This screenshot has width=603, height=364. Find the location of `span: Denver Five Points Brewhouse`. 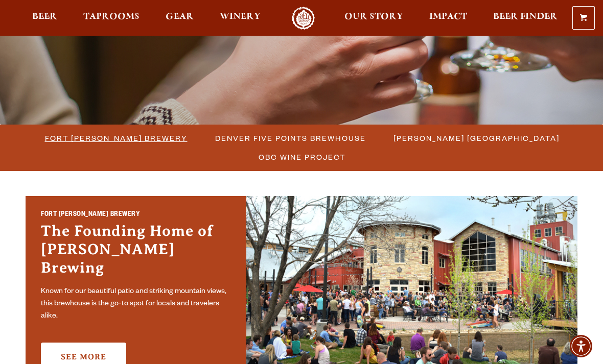

span: Denver Five Points Brewhouse is located at coordinates (291, 138).